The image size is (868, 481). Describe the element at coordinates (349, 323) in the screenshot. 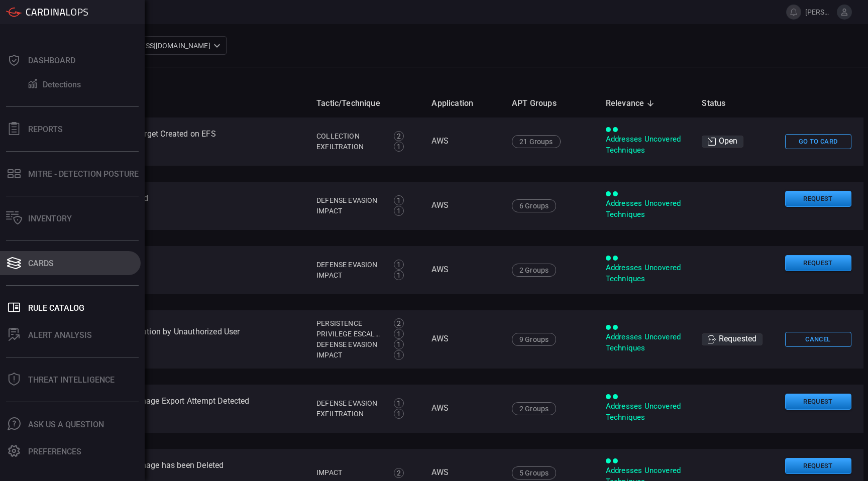

I see `div: Persistence` at that location.